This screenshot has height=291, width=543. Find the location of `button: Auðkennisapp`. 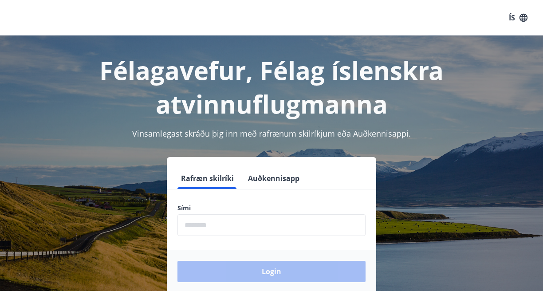

button: Auðkennisapp is located at coordinates (274, 178).